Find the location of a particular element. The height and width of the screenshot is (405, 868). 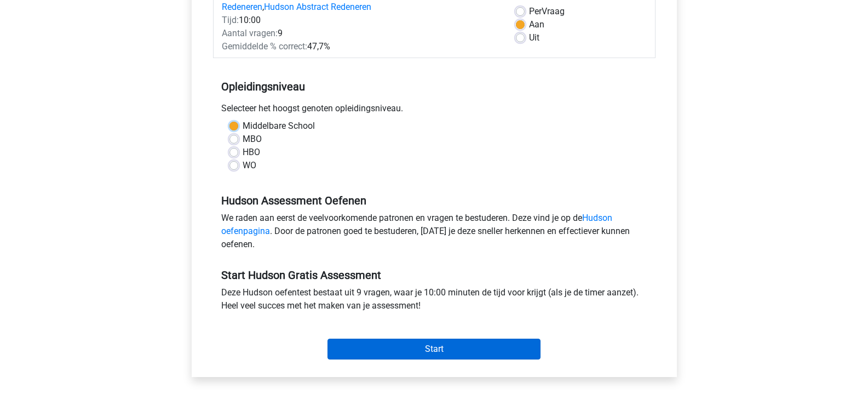

label: Vraag is located at coordinates (547, 12).